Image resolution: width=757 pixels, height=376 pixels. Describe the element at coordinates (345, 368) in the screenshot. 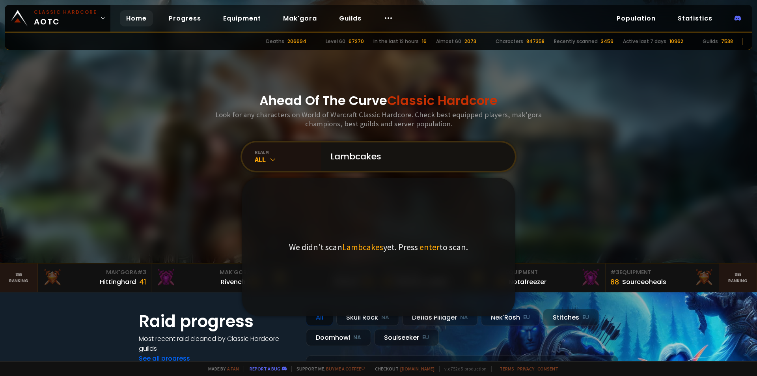

I see `a: Buy me a coffee` at that location.